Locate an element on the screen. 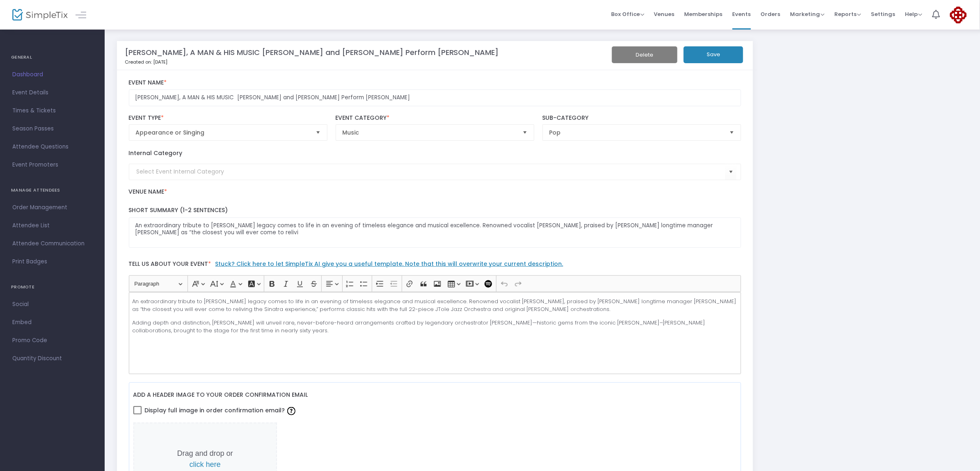 Image resolution: width=980 pixels, height=471 pixels. label: Event Category is located at coordinates (434, 118).